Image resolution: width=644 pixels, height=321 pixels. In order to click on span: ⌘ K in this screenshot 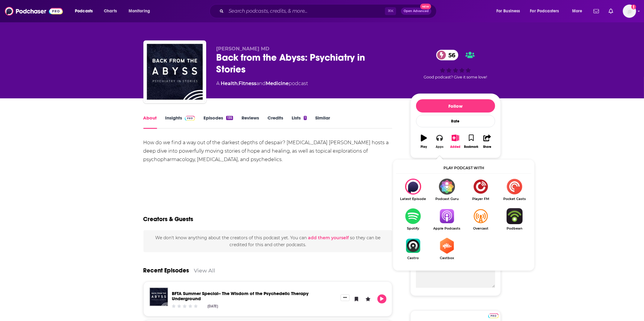, I will do `click(390, 11)`.